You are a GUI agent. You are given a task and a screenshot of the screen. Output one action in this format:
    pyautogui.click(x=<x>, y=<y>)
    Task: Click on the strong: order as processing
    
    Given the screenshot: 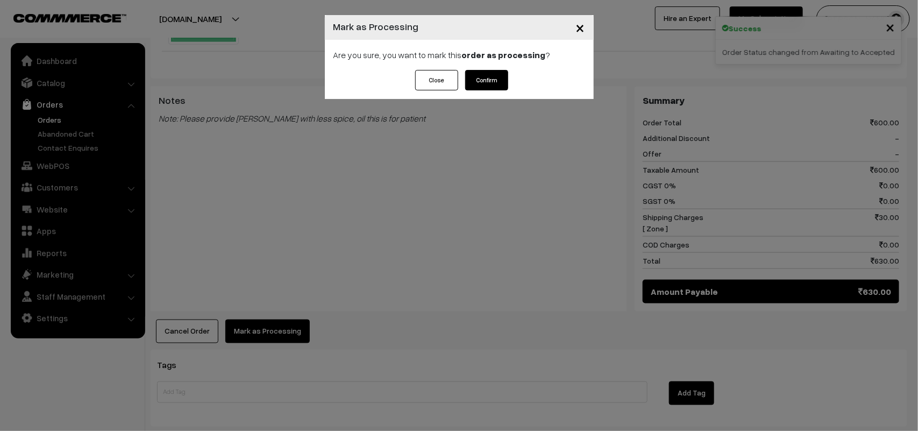 What is the action you would take?
    pyautogui.click(x=504, y=55)
    